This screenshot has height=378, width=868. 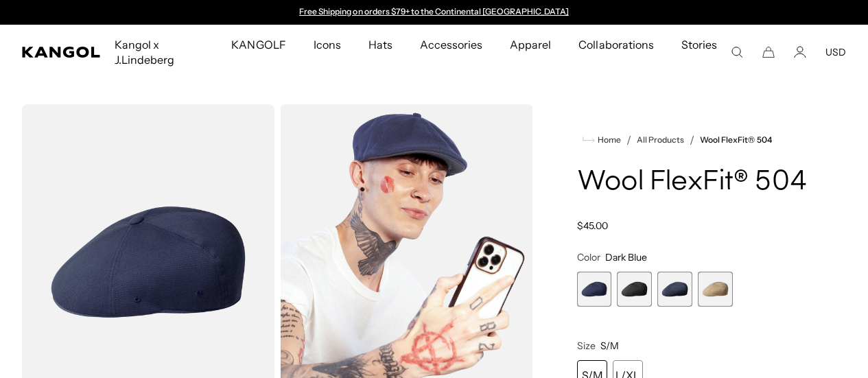 I want to click on a: Wool FlexFit® 504, so click(x=736, y=140).